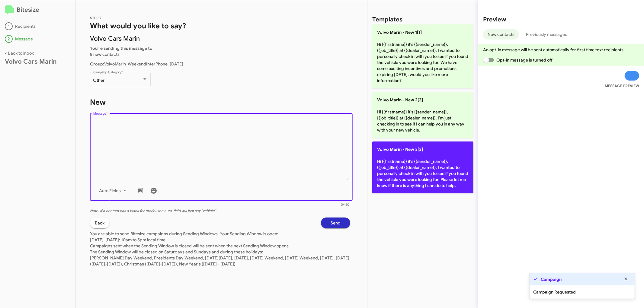 This screenshot has height=308, width=644. Describe the element at coordinates (524, 60) in the screenshot. I see `span: Opt-in message is turned off` at that location.